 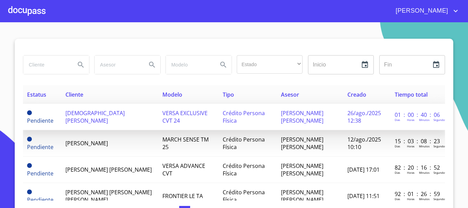 I want to click on p: 92 : 01 : 26 : 59, so click(x=417, y=194).